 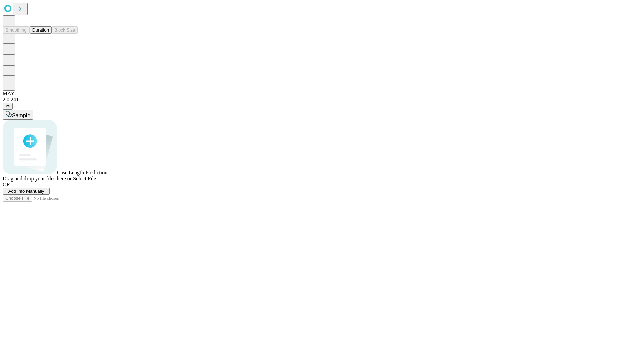 I want to click on span: Sample, so click(x=21, y=115).